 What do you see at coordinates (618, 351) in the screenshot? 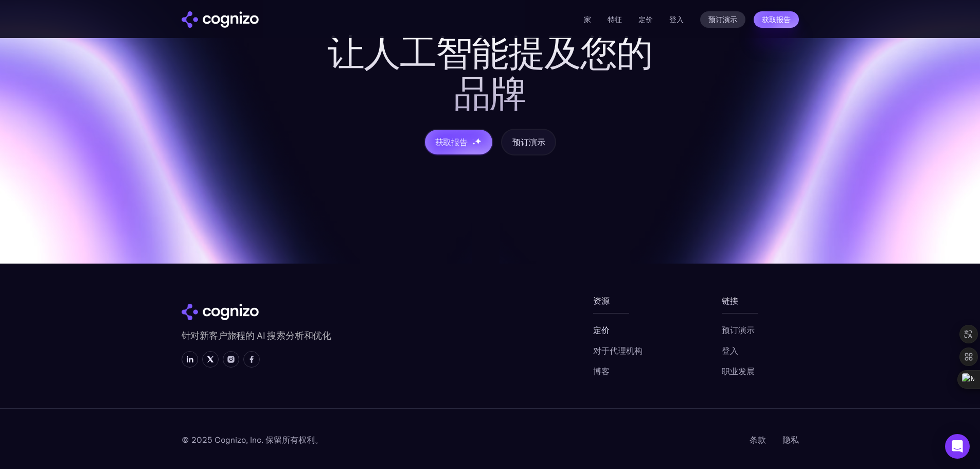
I see `font: 对于代理机构` at bounding box center [618, 351].